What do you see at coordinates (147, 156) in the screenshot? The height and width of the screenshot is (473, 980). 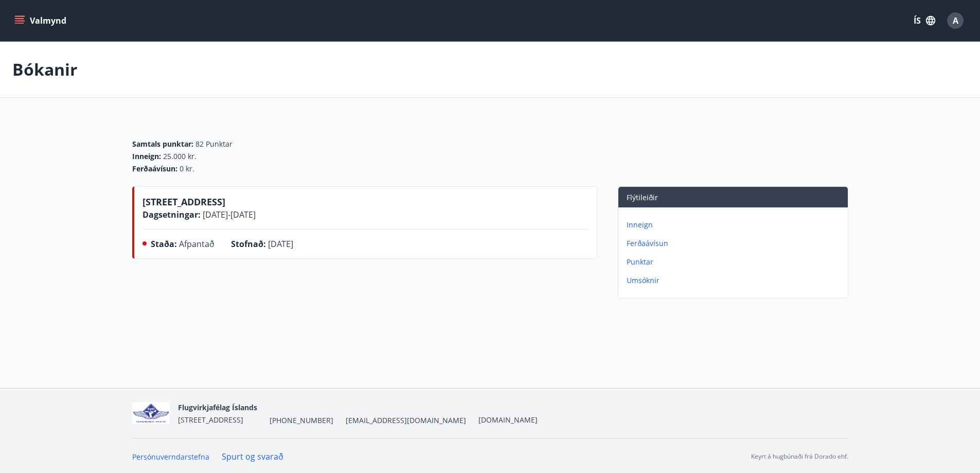 I see `span: Inneign :` at bounding box center [147, 156].